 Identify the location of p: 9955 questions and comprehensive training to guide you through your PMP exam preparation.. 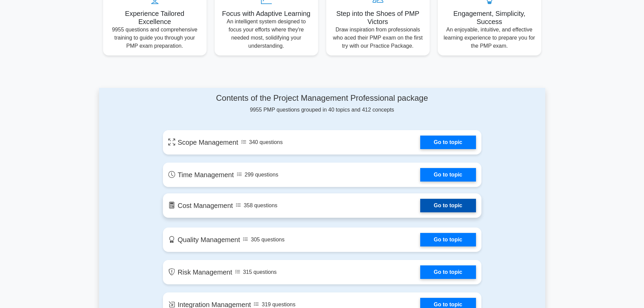
(155, 38).